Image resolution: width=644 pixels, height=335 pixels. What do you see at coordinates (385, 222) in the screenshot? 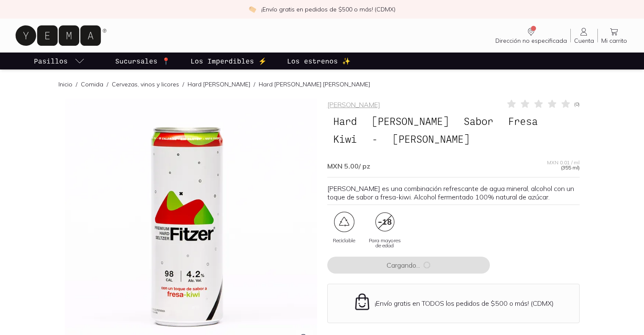
I see `img: -18-2-02_f49b16e6-ee04-45ac-b27b-b7105177505a=fwebp-q70-w96` at bounding box center [385, 222].